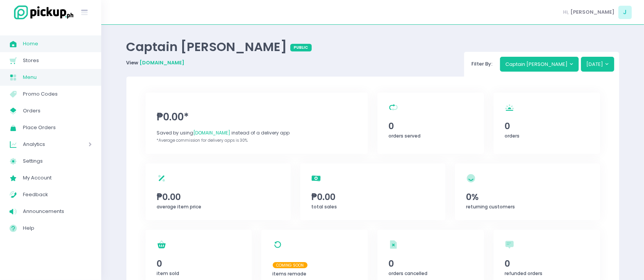 This screenshot has width=644, height=280. Describe the element at coordinates (57, 228) in the screenshot. I see `span: Help` at that location.